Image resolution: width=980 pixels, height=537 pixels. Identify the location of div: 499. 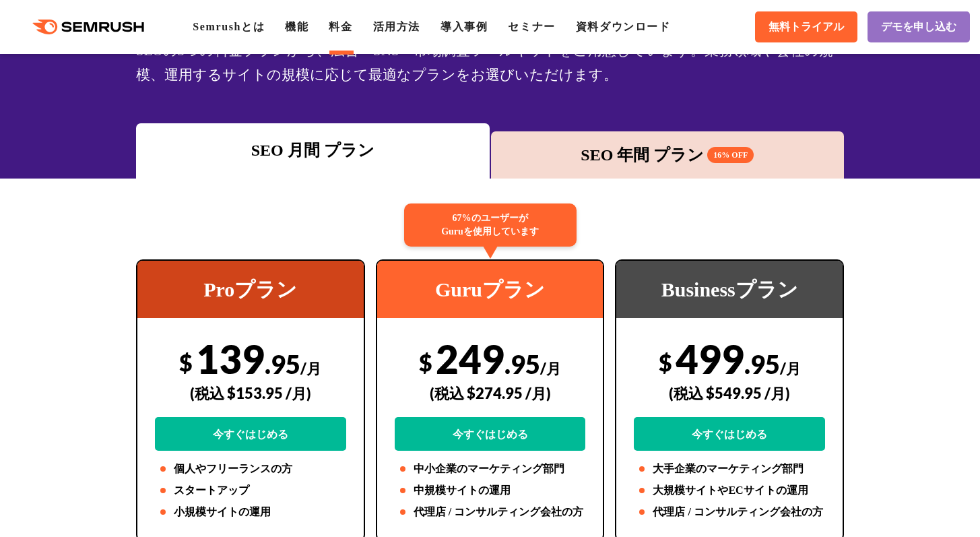
(729, 393).